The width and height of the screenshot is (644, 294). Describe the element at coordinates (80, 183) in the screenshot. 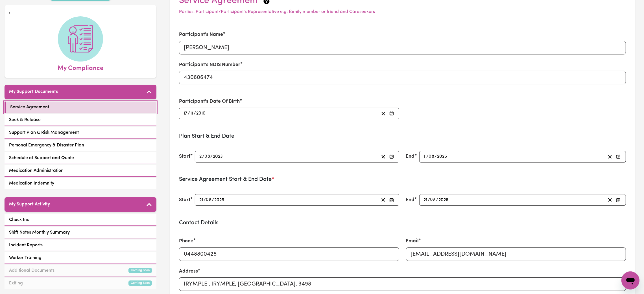

I see `a: Medication Indemnity` at that location.